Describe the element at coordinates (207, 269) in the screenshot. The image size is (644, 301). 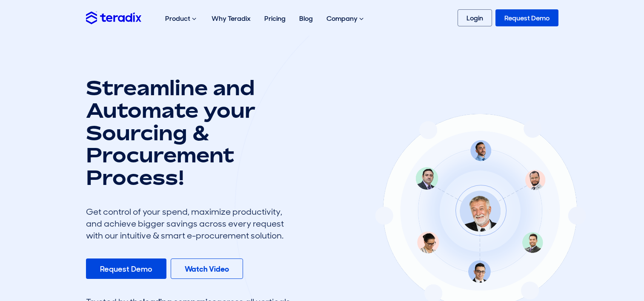
I see `b: Watch Video` at that location.